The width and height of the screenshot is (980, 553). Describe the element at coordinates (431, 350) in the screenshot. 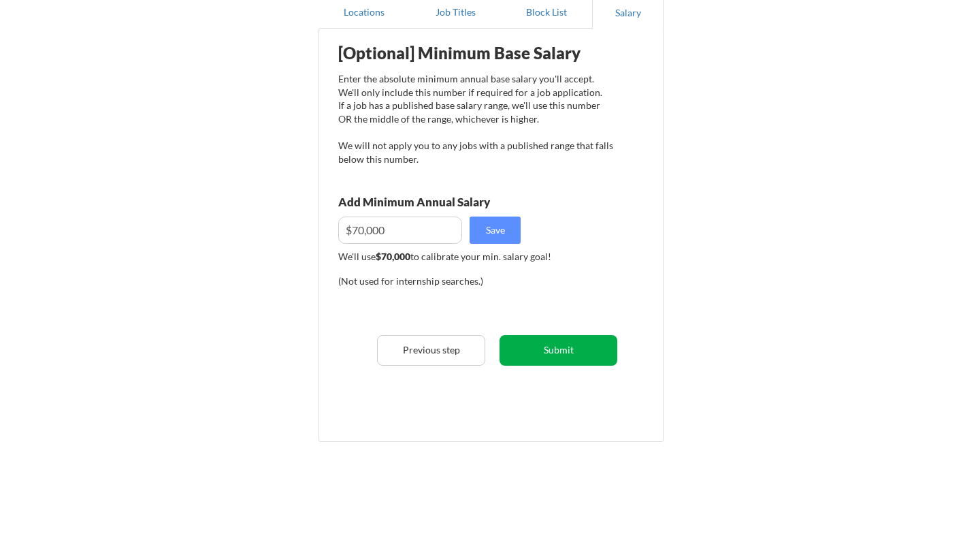

I see `button: Previous step` at that location.